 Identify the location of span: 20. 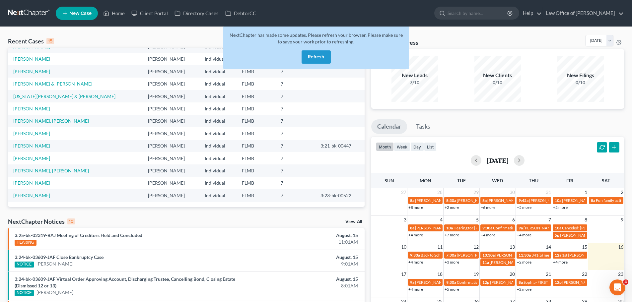
(512, 274).